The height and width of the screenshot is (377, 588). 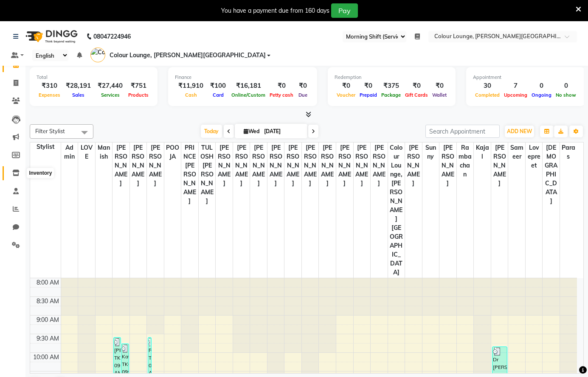 I want to click on div: 8:30 AM, so click(x=48, y=301).